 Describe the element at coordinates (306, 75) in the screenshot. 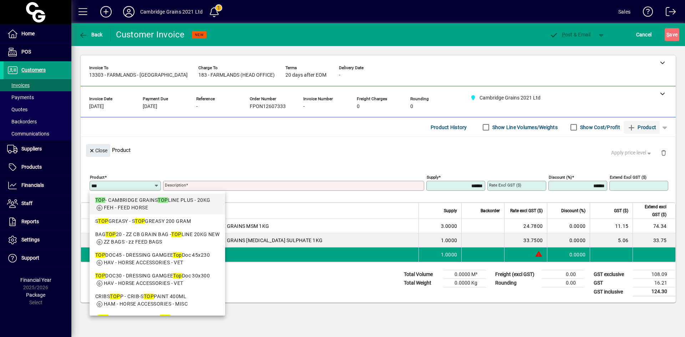

I see `span: 20 days after EOM` at that location.